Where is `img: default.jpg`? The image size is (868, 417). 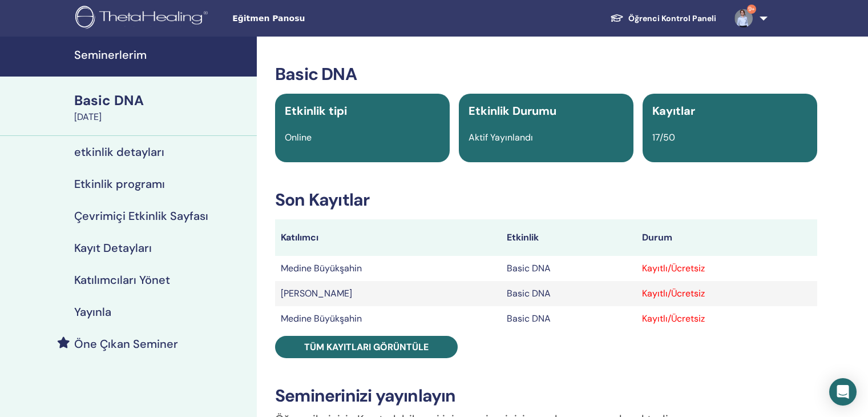
img: default.jpg is located at coordinates (744, 18).